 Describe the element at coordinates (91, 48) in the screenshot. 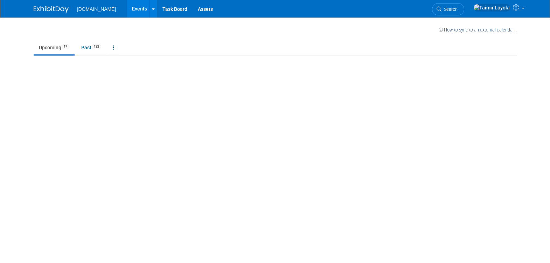

I see `a: Past122` at that location.